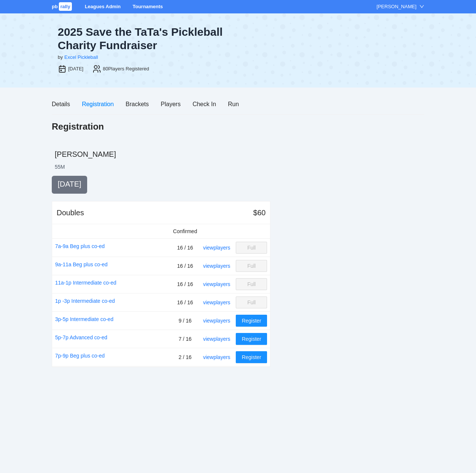 The width and height of the screenshot is (476, 473). Describe the element at coordinates (70, 213) in the screenshot. I see `div: Doubles` at that location.